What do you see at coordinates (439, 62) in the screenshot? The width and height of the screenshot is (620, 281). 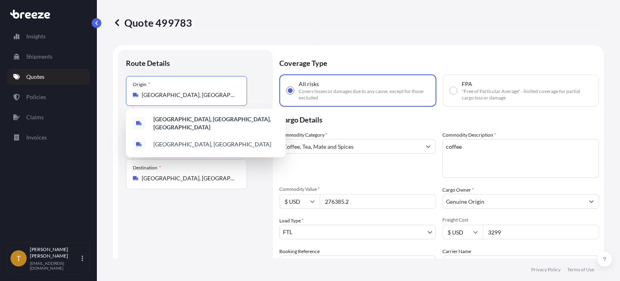 I see `p: Coverage Type` at bounding box center [439, 62].